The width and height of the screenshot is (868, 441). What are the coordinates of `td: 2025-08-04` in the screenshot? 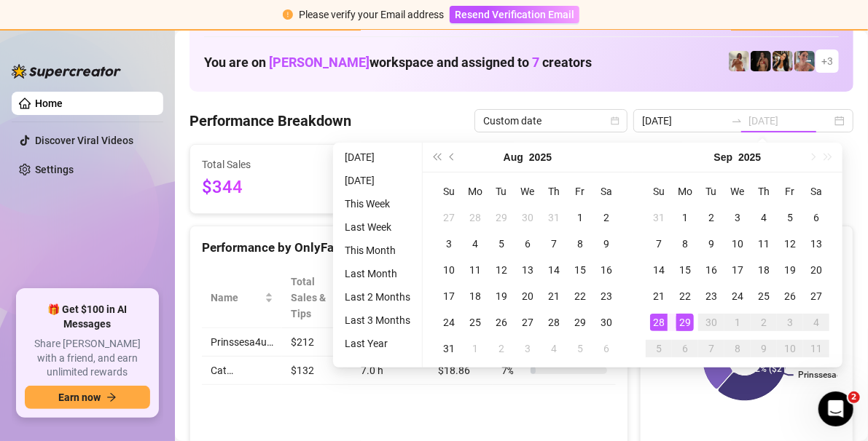 It's located at (475, 244).